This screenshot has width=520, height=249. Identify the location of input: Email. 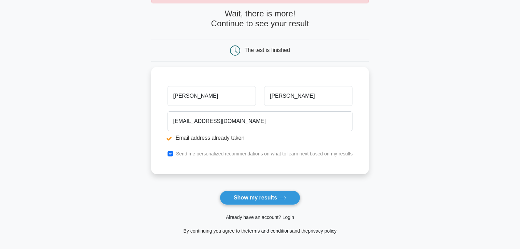
(260, 121).